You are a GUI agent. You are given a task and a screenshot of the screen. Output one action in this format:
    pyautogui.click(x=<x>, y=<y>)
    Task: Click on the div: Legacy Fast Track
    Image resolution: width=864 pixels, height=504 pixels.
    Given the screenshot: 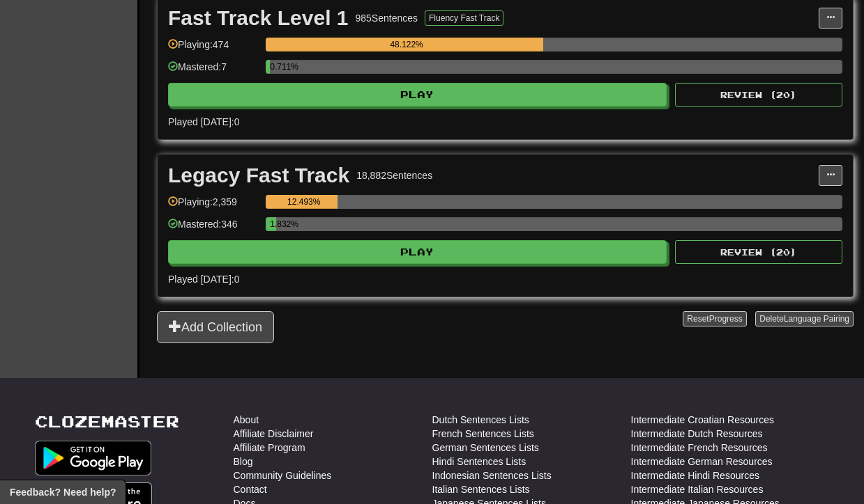 What is the action you would take?
    pyautogui.click(x=258, y=175)
    